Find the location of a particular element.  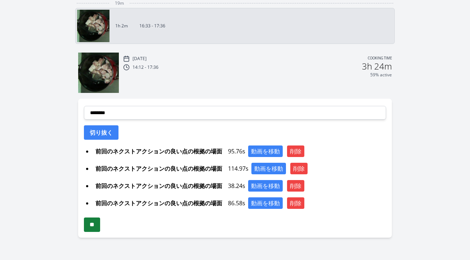

button: 切り抜く is located at coordinates (101, 133).